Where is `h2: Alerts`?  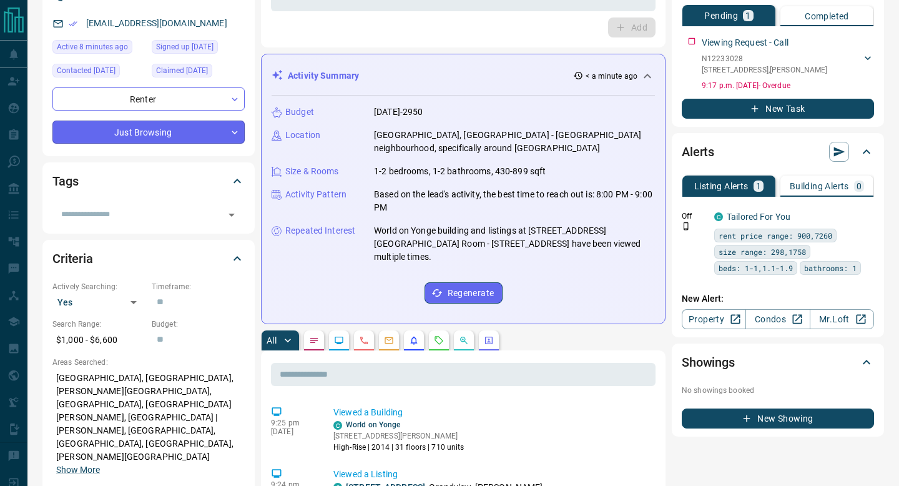 h2: Alerts is located at coordinates (698, 152).